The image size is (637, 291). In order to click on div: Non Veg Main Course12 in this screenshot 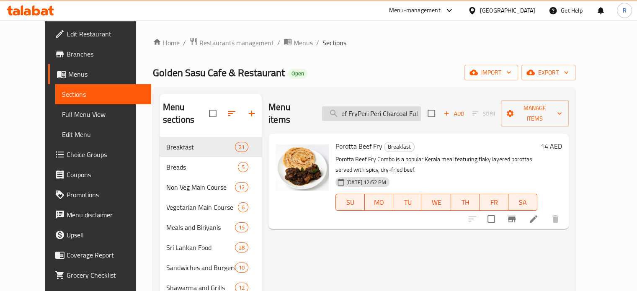, I will do `click(211, 187)`.